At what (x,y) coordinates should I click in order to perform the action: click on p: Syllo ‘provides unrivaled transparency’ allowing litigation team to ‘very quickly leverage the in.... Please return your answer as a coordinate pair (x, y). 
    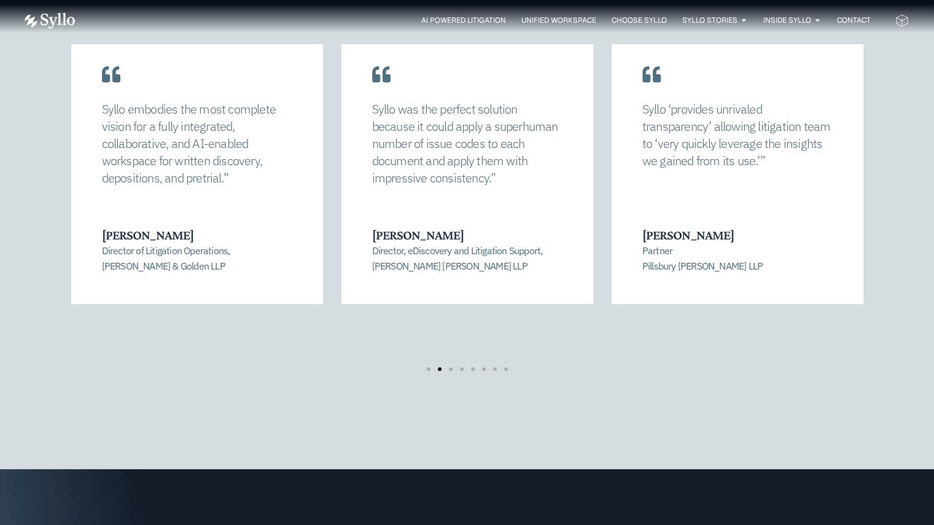
    Looking at the image, I should click on (738, 135).